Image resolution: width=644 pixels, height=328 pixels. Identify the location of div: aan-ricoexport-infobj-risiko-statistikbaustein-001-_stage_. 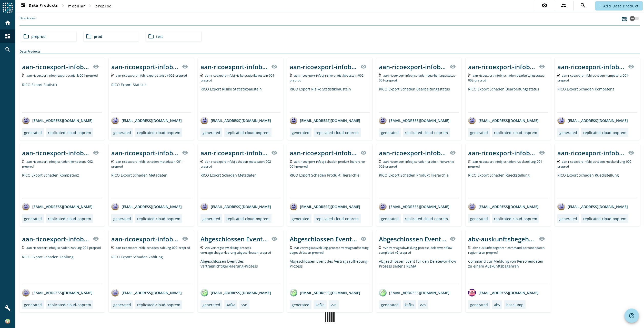
(235, 67).